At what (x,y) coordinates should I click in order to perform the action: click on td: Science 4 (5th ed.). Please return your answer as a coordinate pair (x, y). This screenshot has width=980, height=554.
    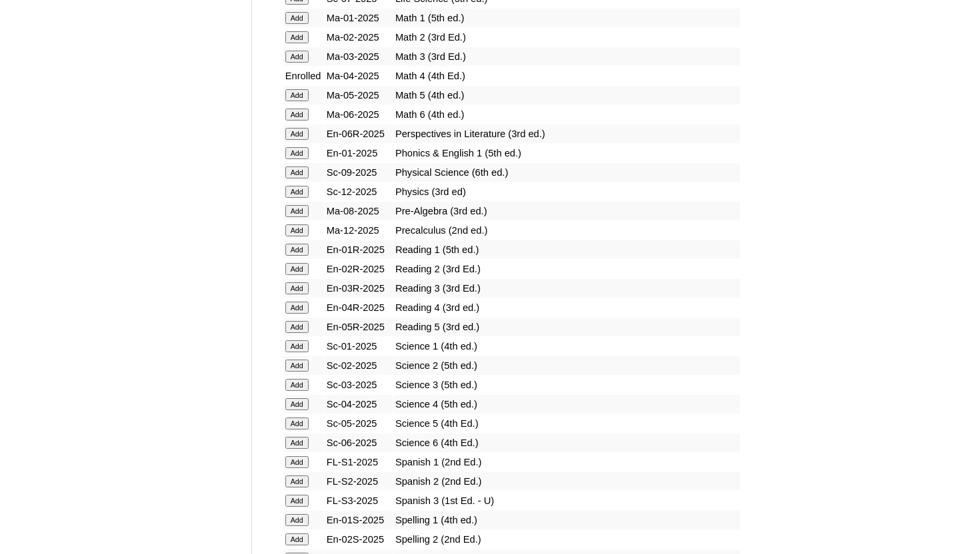
    Looking at the image, I should click on (567, 404).